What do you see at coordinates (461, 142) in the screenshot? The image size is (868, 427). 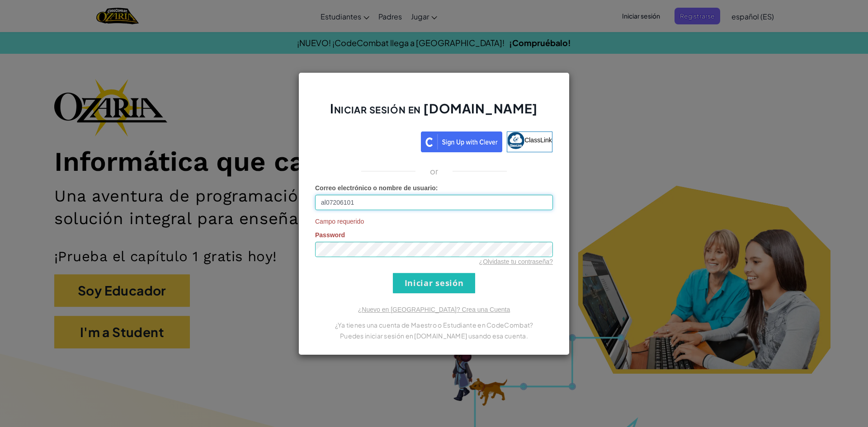 I see `img: clever_sso_button@2x.png` at bounding box center [461, 142].